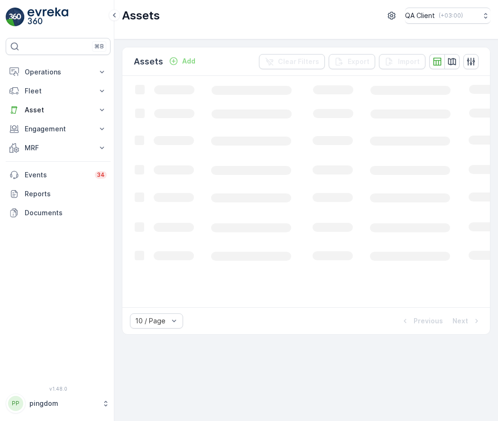  I want to click on p: Import, so click(409, 62).